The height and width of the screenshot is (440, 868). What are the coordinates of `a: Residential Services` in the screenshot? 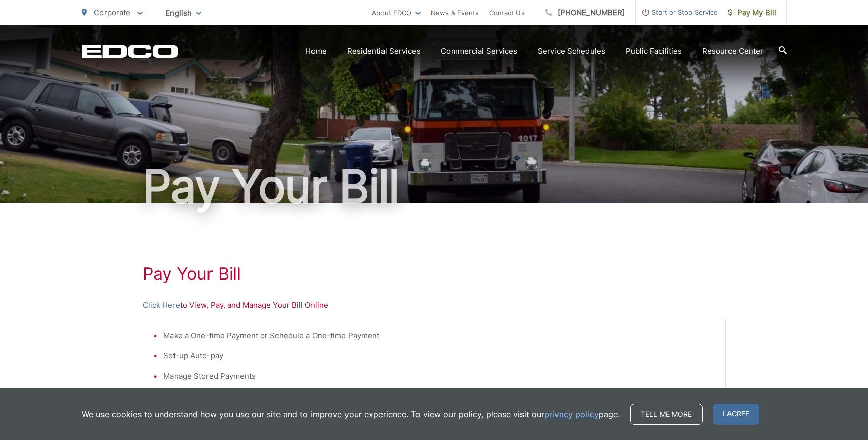 It's located at (383, 51).